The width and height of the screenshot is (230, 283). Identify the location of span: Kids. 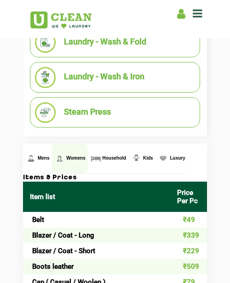
(148, 158).